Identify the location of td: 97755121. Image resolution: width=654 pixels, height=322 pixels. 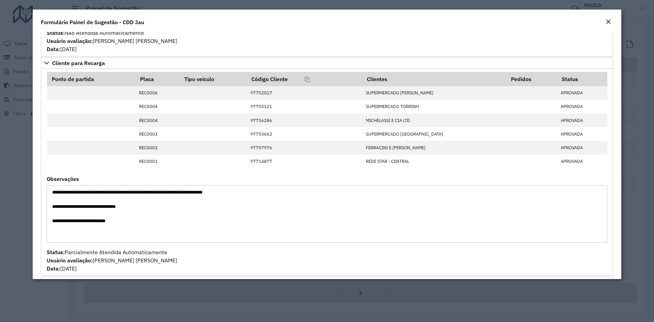
(304, 107).